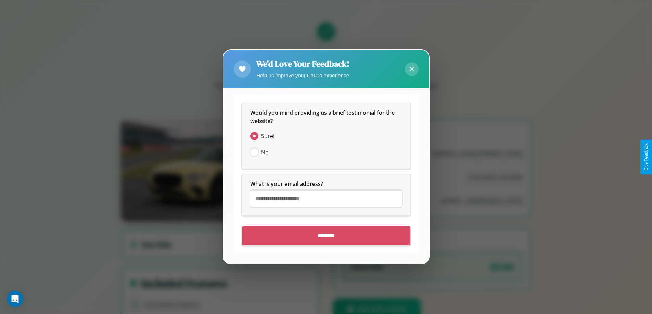 The image size is (652, 314). I want to click on span: No, so click(265, 153).